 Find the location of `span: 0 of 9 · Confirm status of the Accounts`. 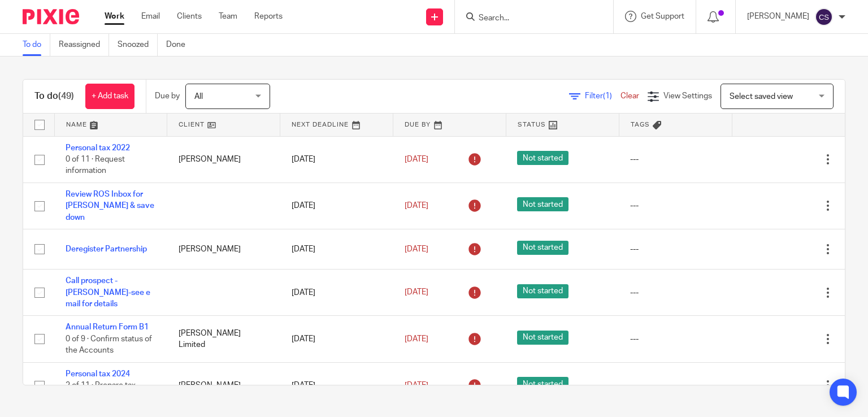

span: 0 of 9 · Confirm status of the Accounts is located at coordinates (108, 345).